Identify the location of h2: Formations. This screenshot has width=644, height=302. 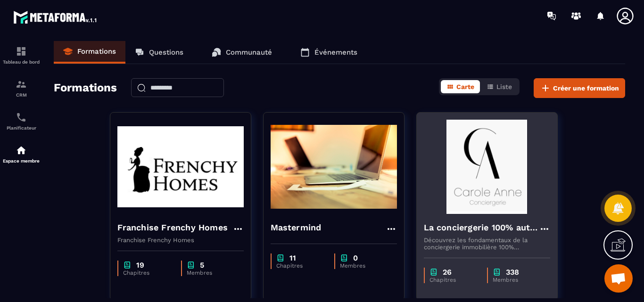
(85, 88).